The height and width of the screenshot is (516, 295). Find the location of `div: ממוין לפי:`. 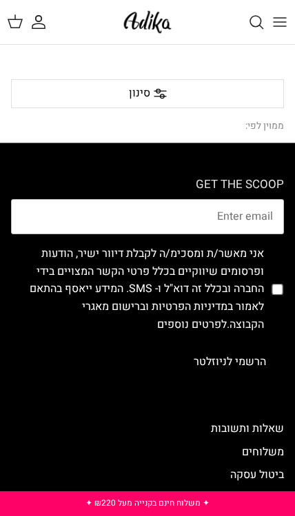

div: ממוין לפי: is located at coordinates (265, 127).